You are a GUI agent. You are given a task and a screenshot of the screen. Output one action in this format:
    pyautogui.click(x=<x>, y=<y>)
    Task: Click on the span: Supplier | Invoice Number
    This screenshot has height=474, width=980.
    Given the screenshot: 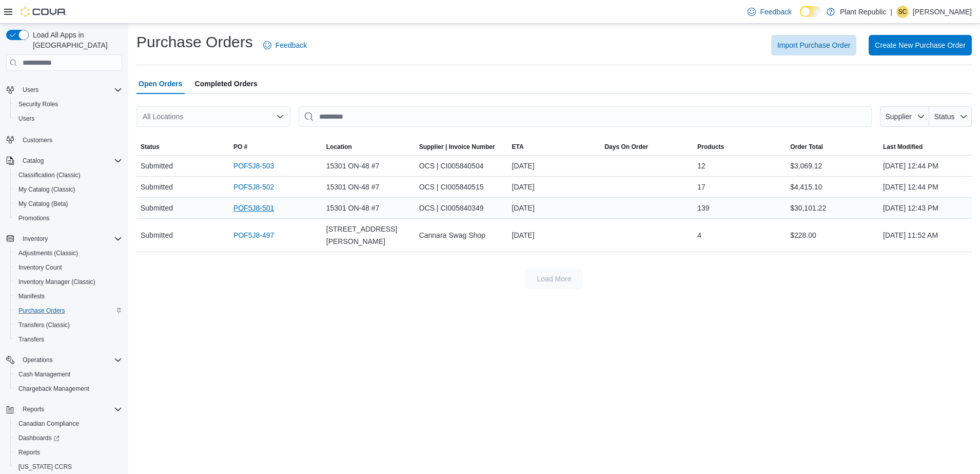 What is the action you would take?
    pyautogui.click(x=457, y=146)
    